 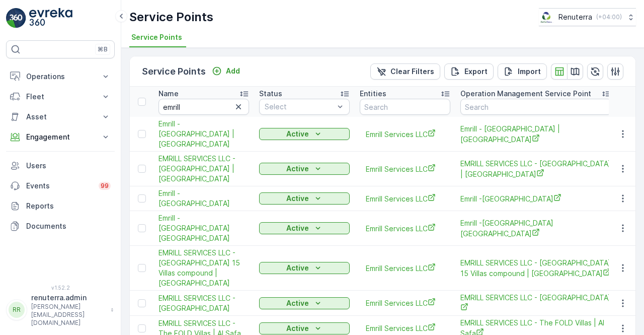 What do you see at coordinates (16, 310) in the screenshot?
I see `div: RR` at bounding box center [16, 310].